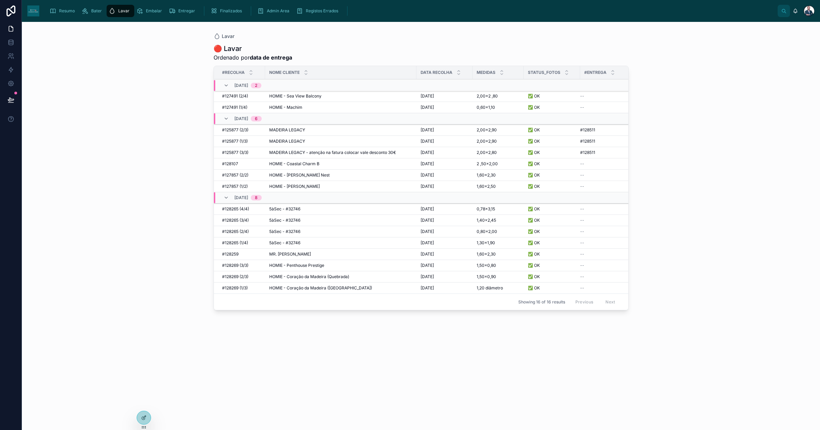  Describe the element at coordinates (242, 288) in the screenshot. I see `a: #128269 (1/3)` at that location.